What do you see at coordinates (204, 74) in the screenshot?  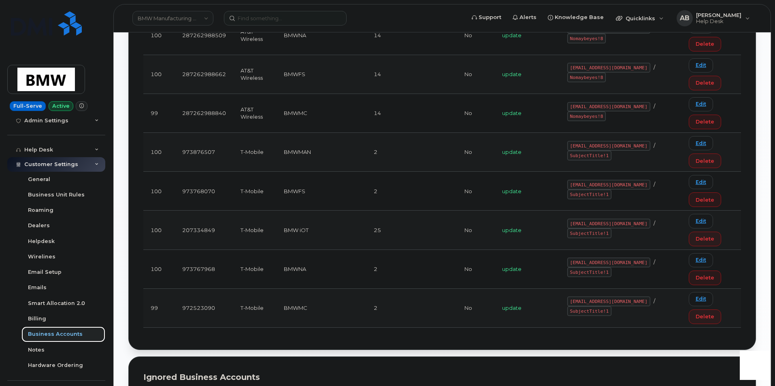 I see `td: 287262988662` at bounding box center [204, 74].